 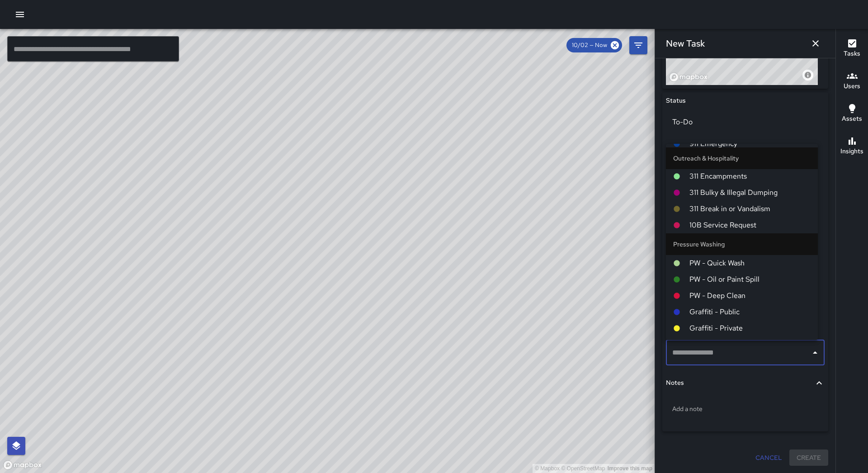 I want to click on span: 311 Bulky & Illegal Dumping, so click(x=750, y=192).